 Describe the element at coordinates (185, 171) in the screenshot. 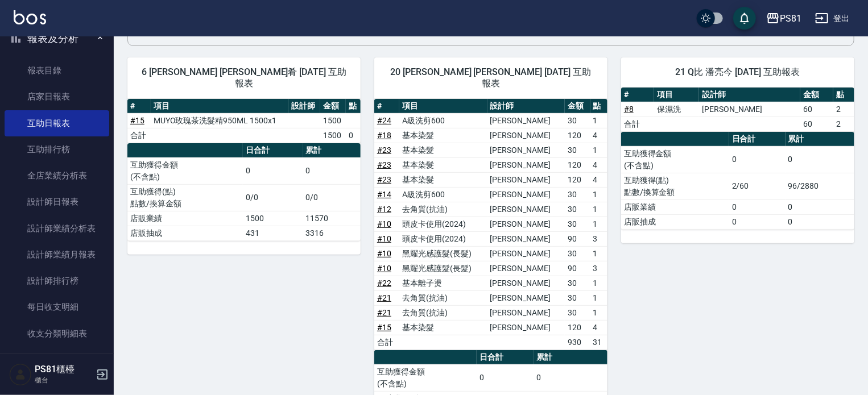

I see `td: 互助獲得金額 (不含點)` at that location.